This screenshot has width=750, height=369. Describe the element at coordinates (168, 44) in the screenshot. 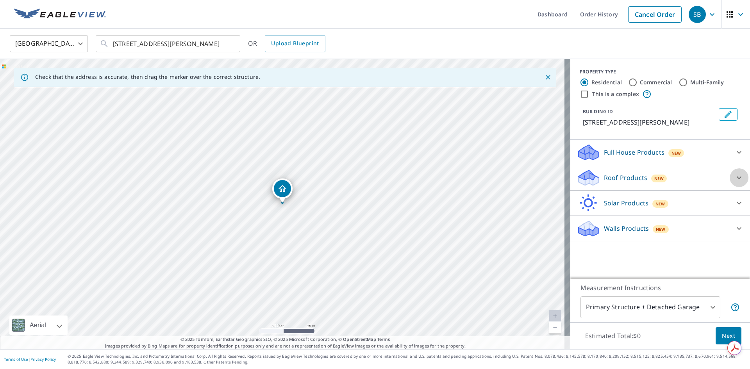

I see `input: Search by address or latitude-longitude` at that location.